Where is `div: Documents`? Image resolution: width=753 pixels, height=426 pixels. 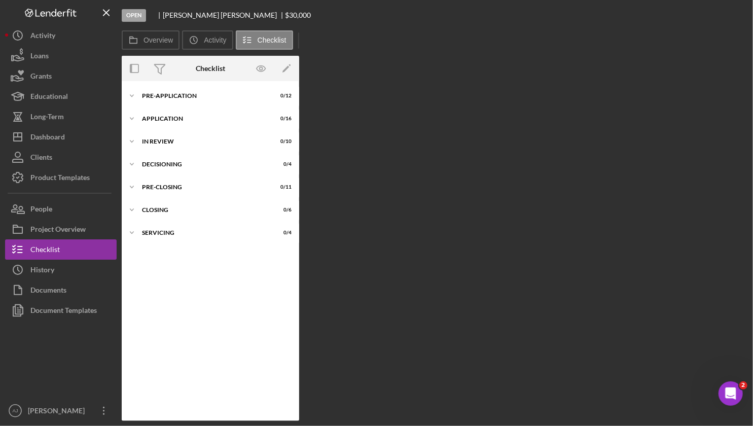
div: Documents is located at coordinates (48, 291).